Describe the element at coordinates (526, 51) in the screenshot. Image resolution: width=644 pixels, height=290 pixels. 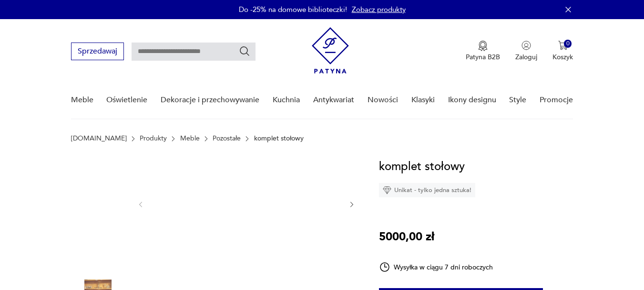
I see `button: Zaloguj` at that location.